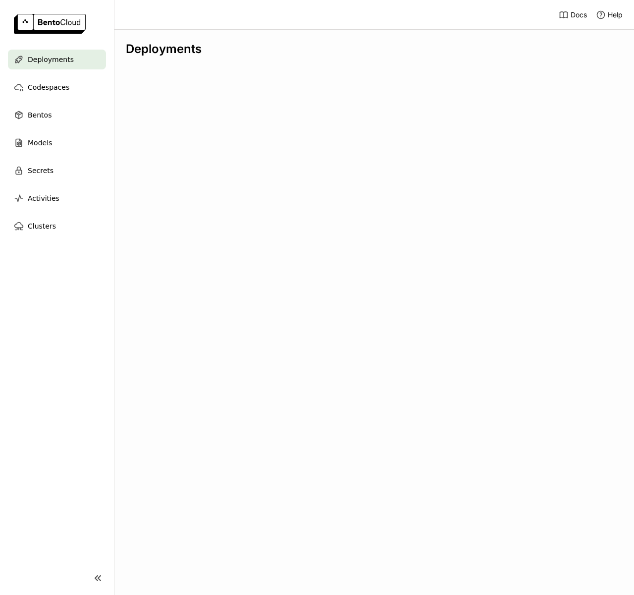  Describe the element at coordinates (57, 115) in the screenshot. I see `a: Bentos` at that location.